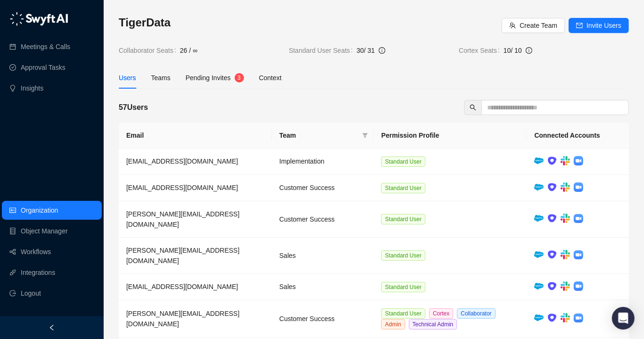  What do you see at coordinates (45, 47) in the screenshot?
I see `a: Meetings & Calls` at bounding box center [45, 47].